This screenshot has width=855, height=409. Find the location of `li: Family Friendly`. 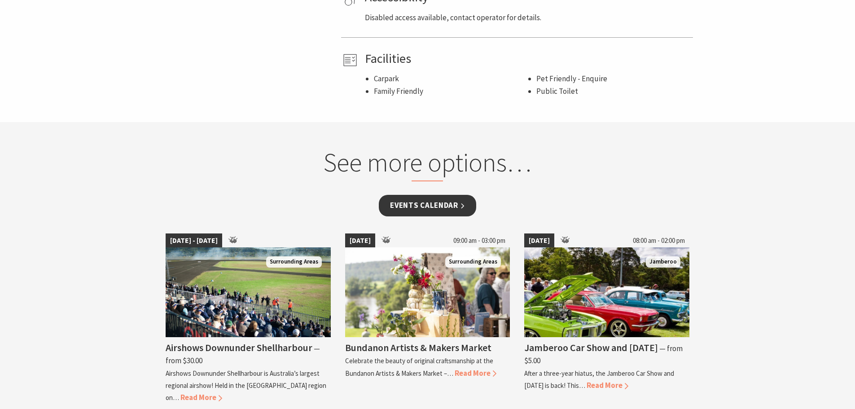

li: Family Friendly is located at coordinates (451, 91).